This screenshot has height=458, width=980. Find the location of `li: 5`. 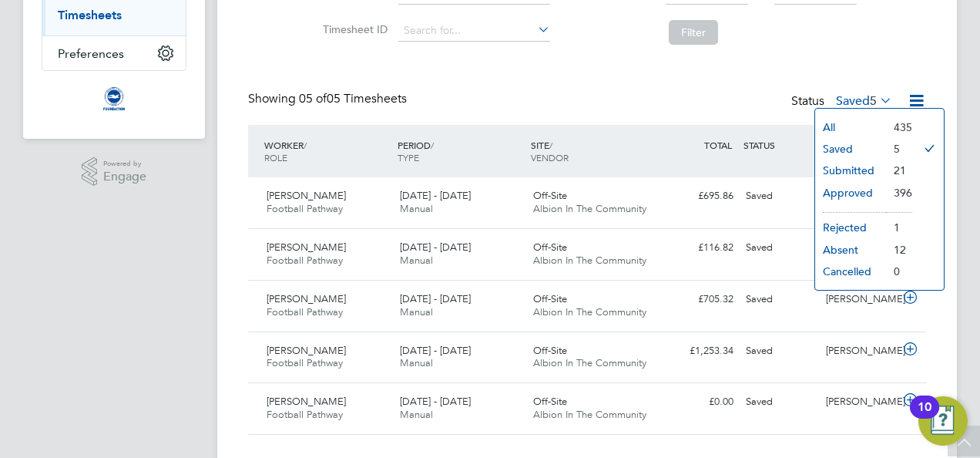

li: 5 is located at coordinates (900, 149).